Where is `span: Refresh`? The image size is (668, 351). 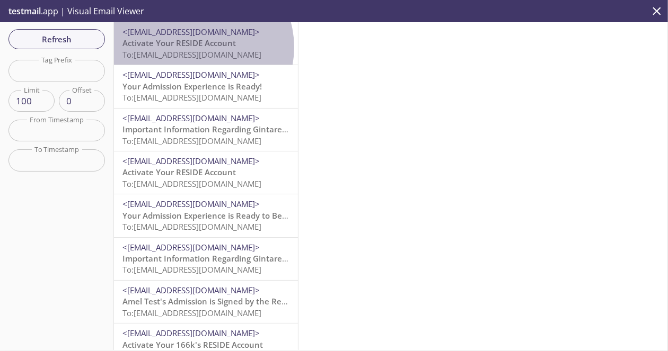
span: Refresh is located at coordinates (57, 39).